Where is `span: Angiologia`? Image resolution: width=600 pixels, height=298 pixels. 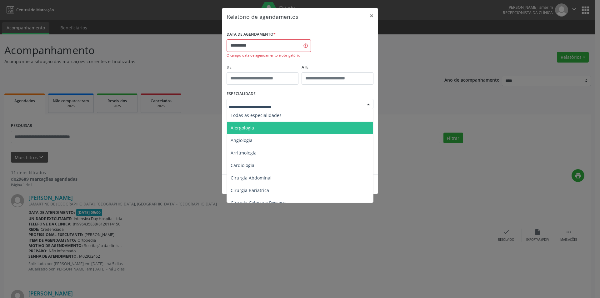 span: Angiologia is located at coordinates (241, 140).